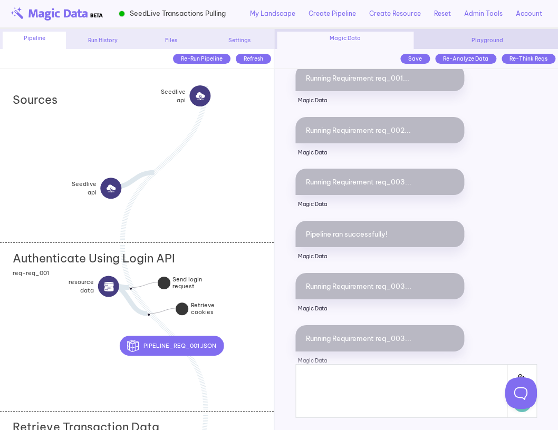 Image resolution: width=558 pixels, height=430 pixels. Describe the element at coordinates (171, 40) in the screenshot. I see `div: Files` at that location.